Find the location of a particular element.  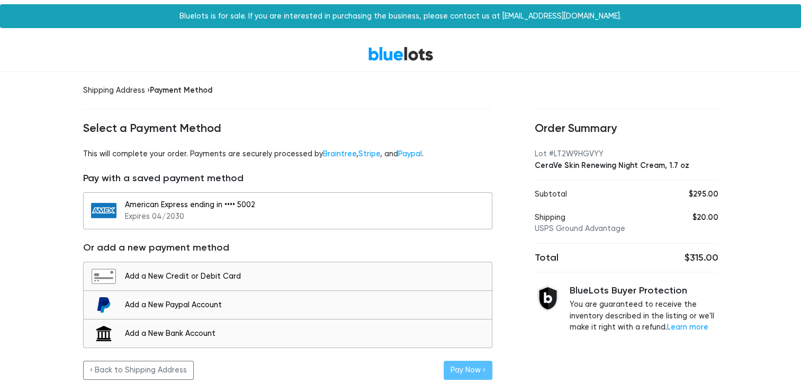

div: You are guaranteed to receive the inventory described in the listing or we'll make it right with ... is located at coordinates (644, 309).